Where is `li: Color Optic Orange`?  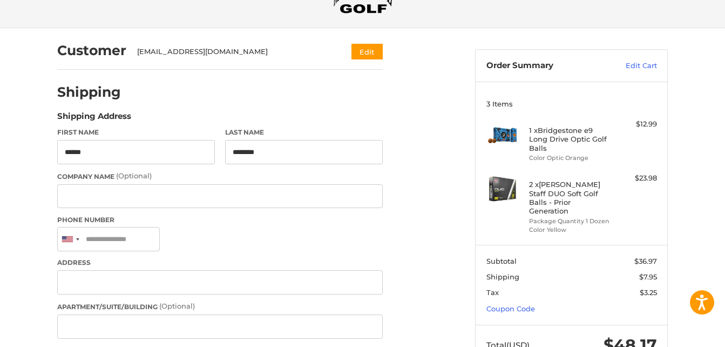
li: Color Optic Orange is located at coordinates (570, 158).